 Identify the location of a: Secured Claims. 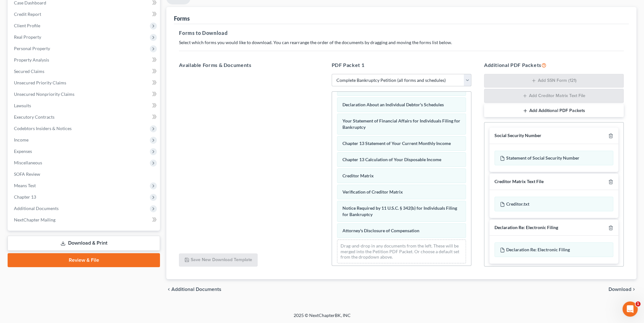
(84, 71).